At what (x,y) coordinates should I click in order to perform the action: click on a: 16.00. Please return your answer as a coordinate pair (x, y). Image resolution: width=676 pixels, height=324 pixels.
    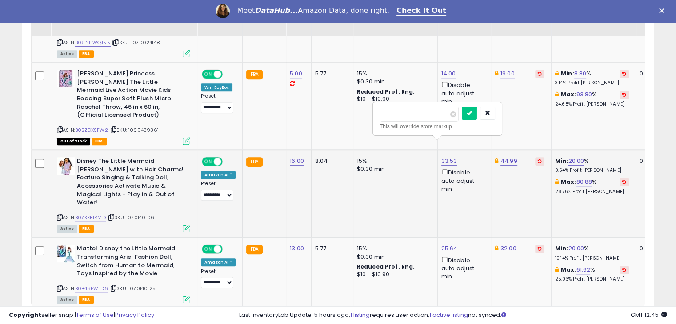
    Looking at the image, I should click on (297, 161).